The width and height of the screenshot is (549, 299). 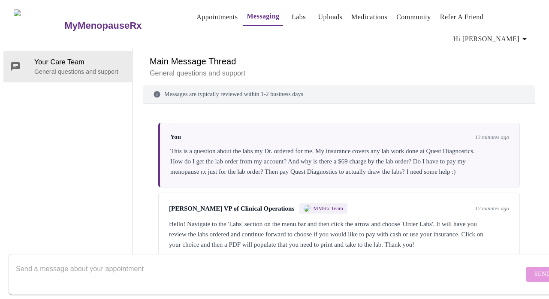 What do you see at coordinates (369, 17) in the screenshot?
I see `button: Medications` at bounding box center [369, 17].